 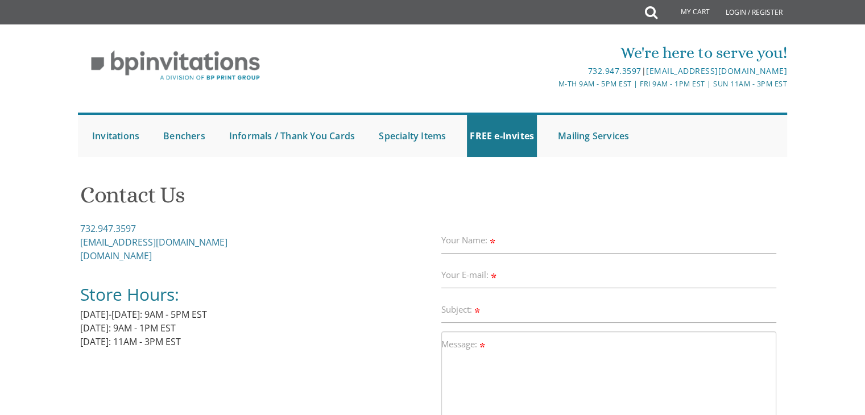 What do you see at coordinates (469, 240) in the screenshot?
I see `label: Your Name:` at bounding box center [469, 240].